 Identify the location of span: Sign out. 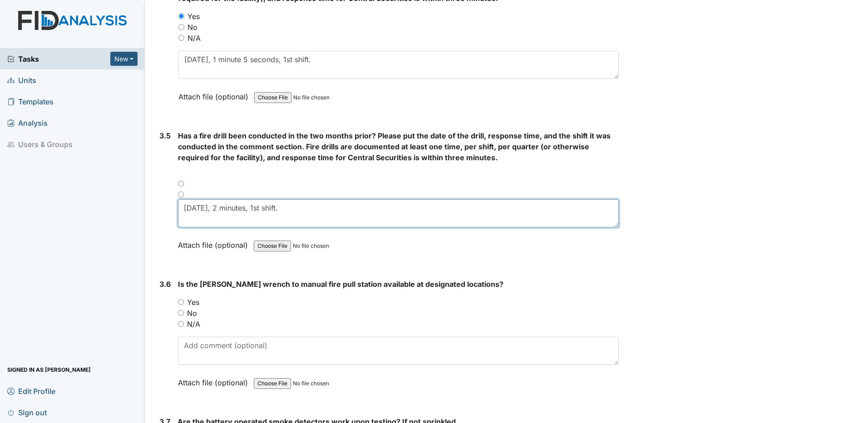
(27, 412).